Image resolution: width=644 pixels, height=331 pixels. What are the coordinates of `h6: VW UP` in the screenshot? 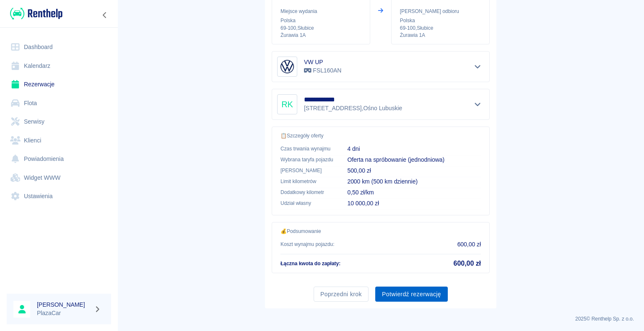 It's located at (322, 62).